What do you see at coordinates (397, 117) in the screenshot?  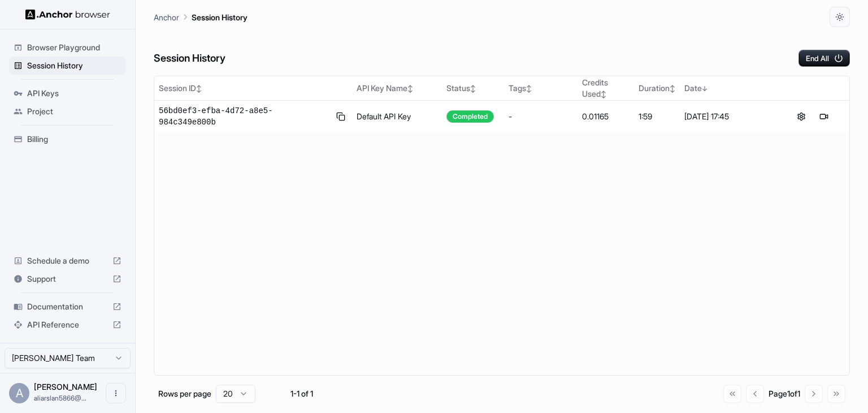 I see `td: Default API Key` at bounding box center [397, 117].